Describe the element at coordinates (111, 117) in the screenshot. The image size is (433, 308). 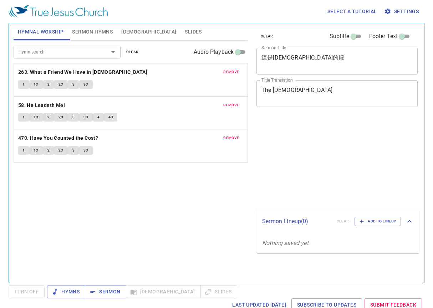
I see `button: 4C` at that location.